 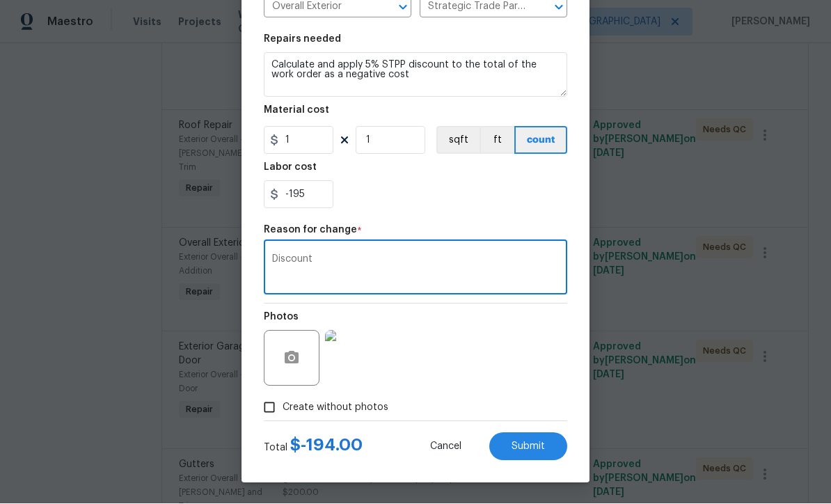 I want to click on button: Cancel, so click(x=446, y=447).